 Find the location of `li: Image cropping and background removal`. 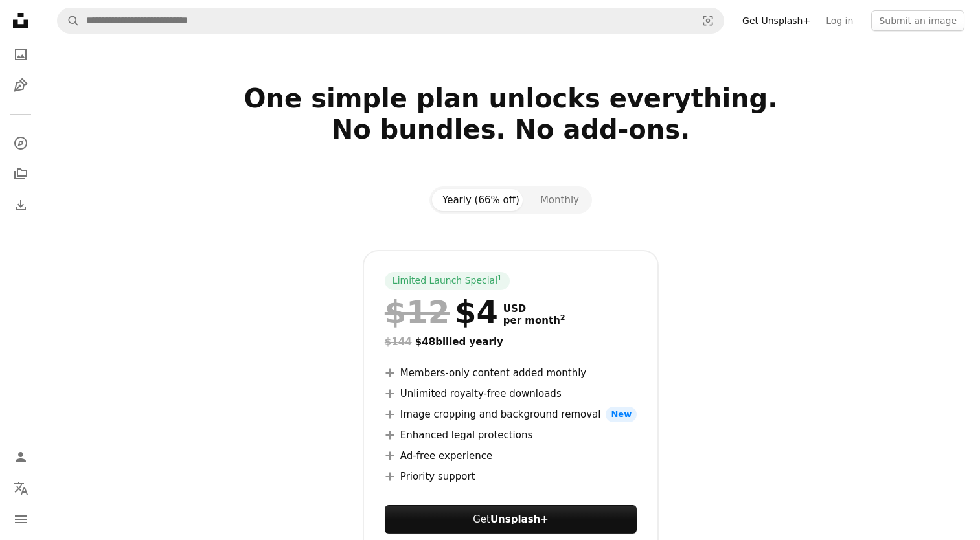

li: Image cropping and background removal is located at coordinates (510, 415).